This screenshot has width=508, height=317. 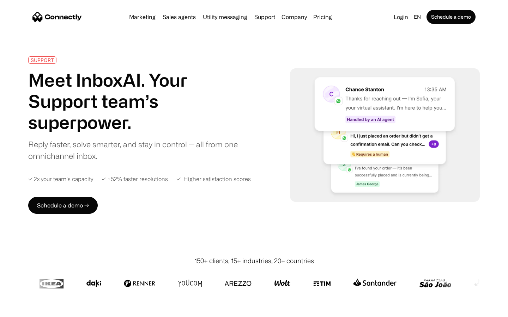 What do you see at coordinates (451, 17) in the screenshot?
I see `a: Schedule a demo` at bounding box center [451, 17].